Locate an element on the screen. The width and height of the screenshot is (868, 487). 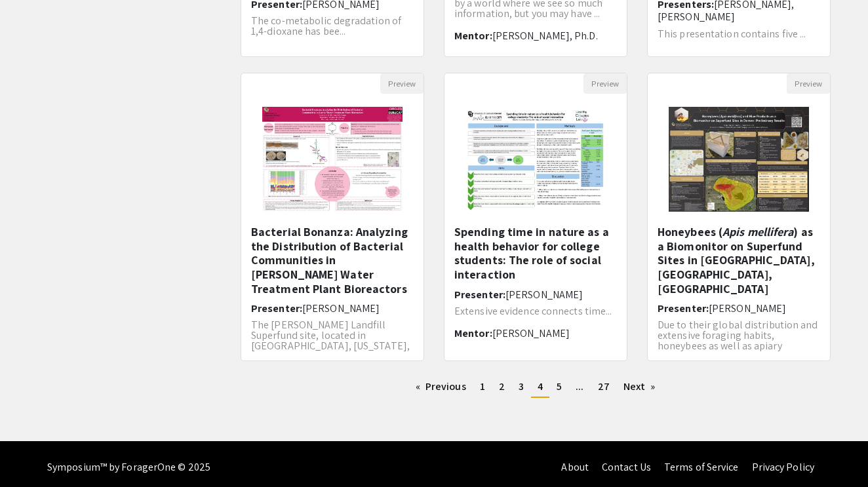
span: The co-metabolic degradation of 1,4-dioxane has bee... is located at coordinates (326, 25).